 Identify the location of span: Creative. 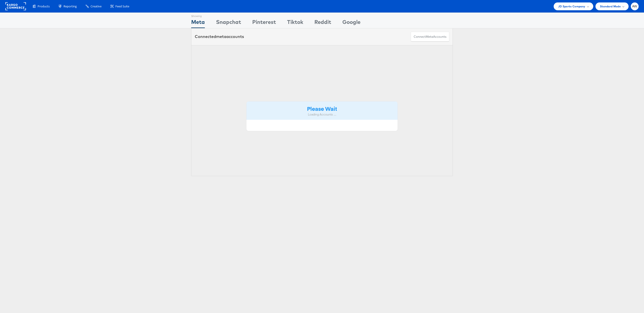
(96, 6).